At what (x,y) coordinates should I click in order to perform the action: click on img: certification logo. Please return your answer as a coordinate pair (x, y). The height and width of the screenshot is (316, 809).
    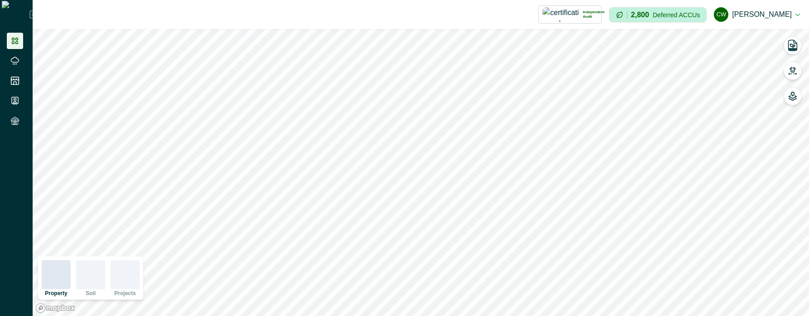
    Looking at the image, I should click on (561, 15).